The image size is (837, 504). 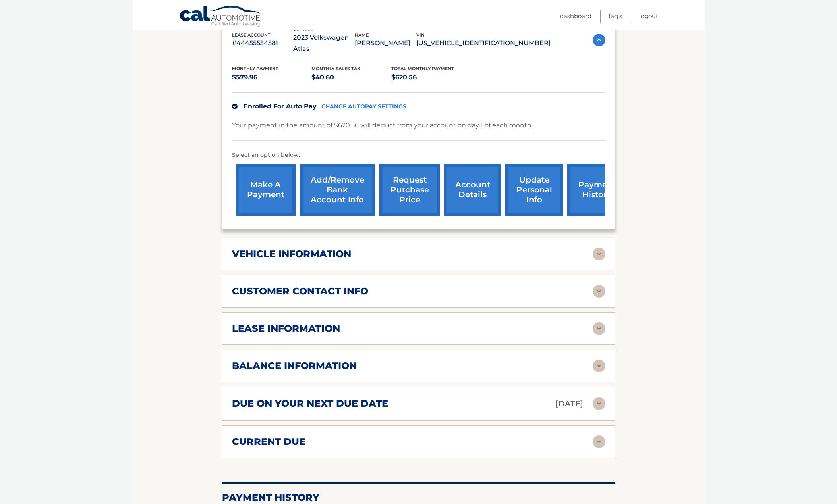 I want to click on h2: due on your next due date, so click(x=310, y=403).